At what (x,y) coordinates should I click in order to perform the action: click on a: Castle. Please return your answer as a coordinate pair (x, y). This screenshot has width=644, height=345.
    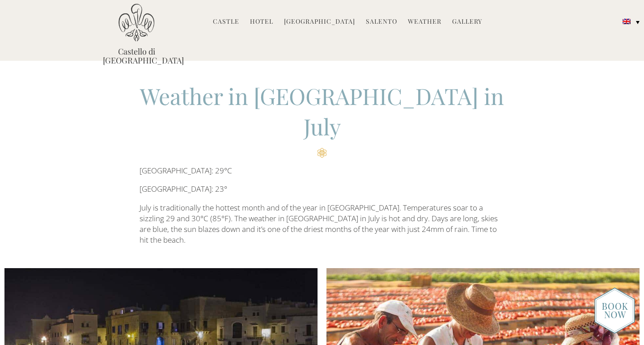
    Looking at the image, I should click on (226, 22).